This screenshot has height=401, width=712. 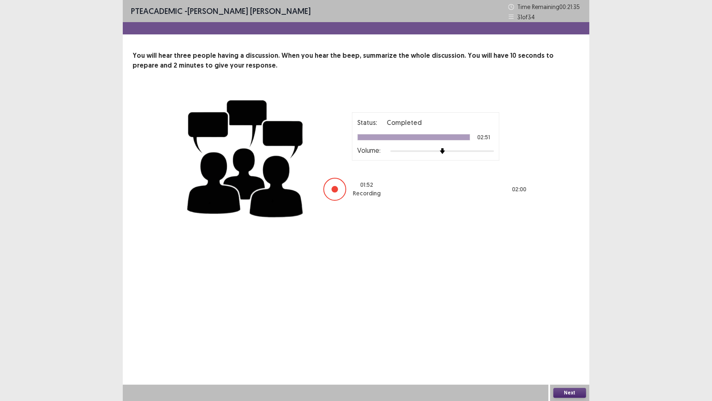 What do you see at coordinates (367, 185) in the screenshot?
I see `p: 01 : 52` at bounding box center [367, 185].